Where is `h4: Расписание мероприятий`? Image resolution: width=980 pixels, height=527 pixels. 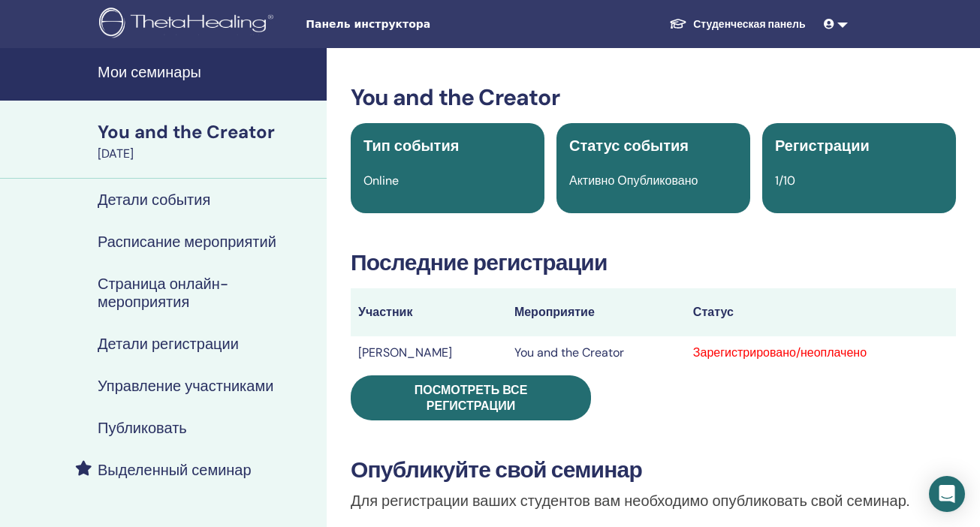
h4: Расписание мероприятий is located at coordinates (187, 242).